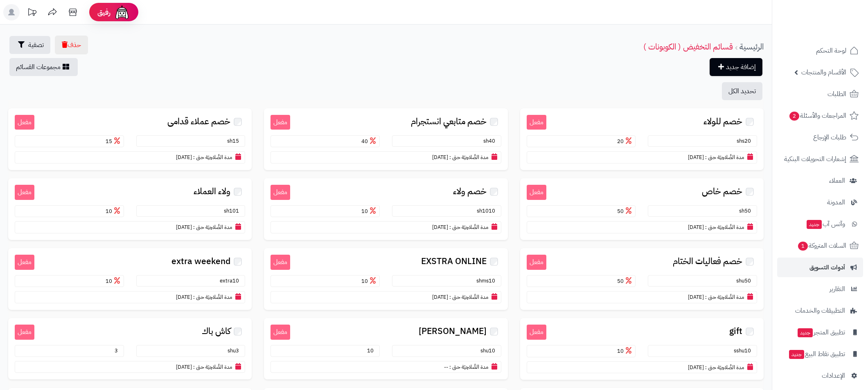 The width and height of the screenshot is (868, 390). I want to click on span: التطبيقات والخدمات, so click(820, 311).